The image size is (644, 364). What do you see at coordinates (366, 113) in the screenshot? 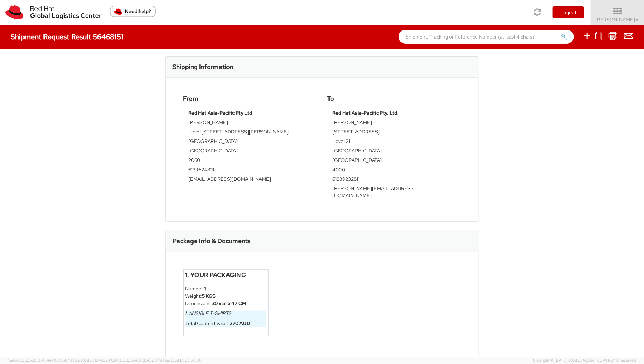
I see `strong: Red Hat Asia-Pacific Pty. Ltd.` at bounding box center [366, 113].